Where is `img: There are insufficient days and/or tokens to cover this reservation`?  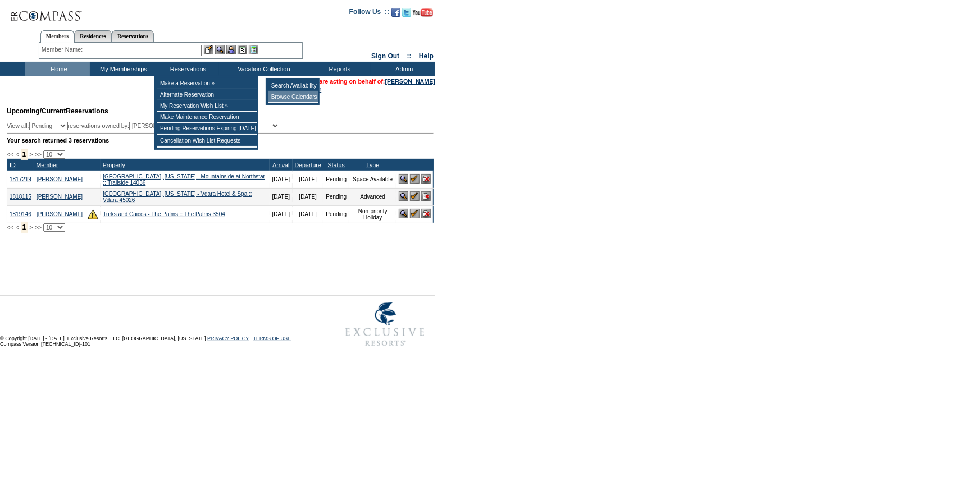 img: There are insufficient days and/or tokens to cover this reservation is located at coordinates (93, 214).